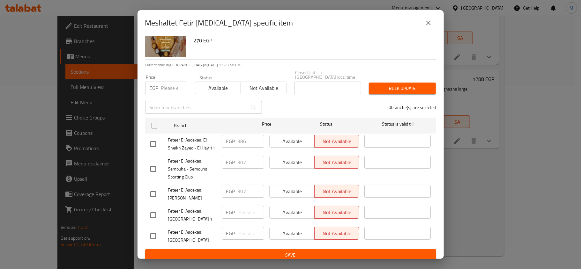 Image resolution: width=581 pixels, height=269 pixels. Describe the element at coordinates (266, 124) in the screenshot. I see `span: Price` at that location.